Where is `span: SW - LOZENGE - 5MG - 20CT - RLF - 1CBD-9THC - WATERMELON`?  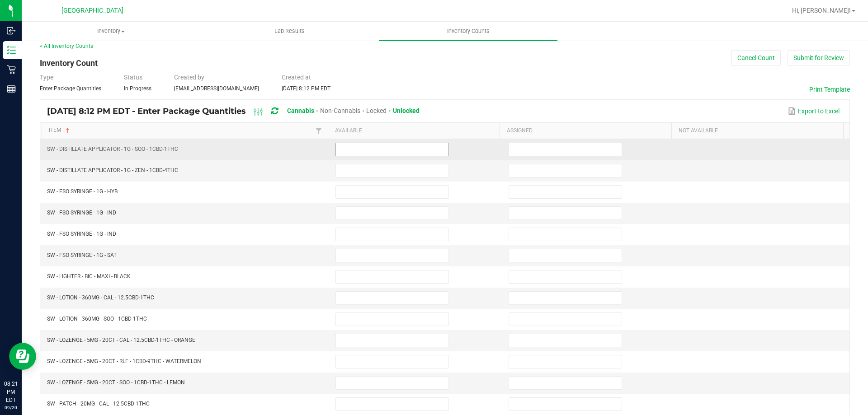 span: SW - LOZENGE - 5MG - 20CT - RLF - 1CBD-9THC - WATERMELON is located at coordinates (124, 361).